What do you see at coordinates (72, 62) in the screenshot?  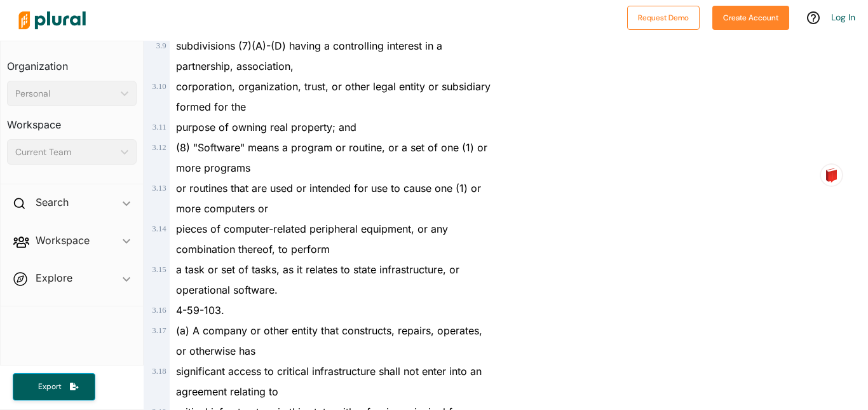 I see `h3: Organization` at bounding box center [72, 62].